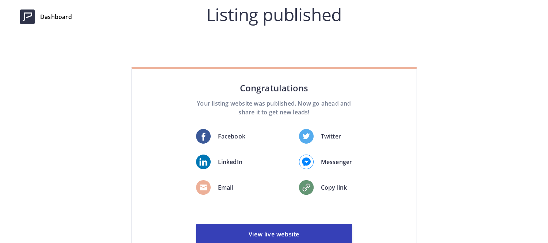  Describe the element at coordinates (334, 187) in the screenshot. I see `p: Copy link` at that location.